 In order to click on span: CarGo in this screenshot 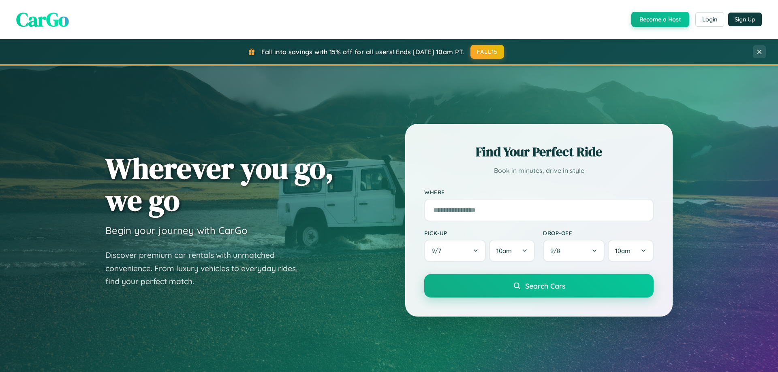, I will do `click(43, 19)`.